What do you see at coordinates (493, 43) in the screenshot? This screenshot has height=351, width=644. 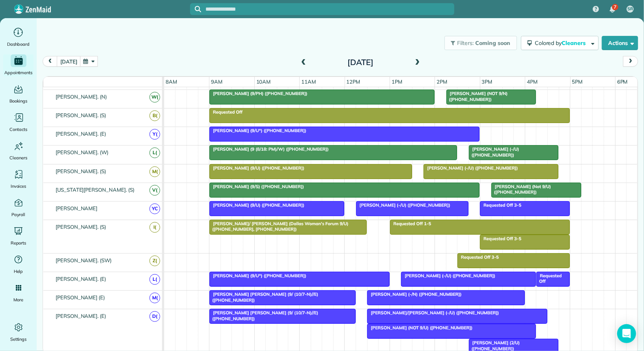 I see `span: Coming soon` at bounding box center [493, 43].